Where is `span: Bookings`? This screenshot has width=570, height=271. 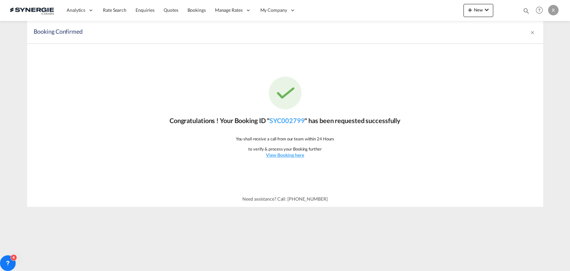 span: Bookings is located at coordinates (197, 10).